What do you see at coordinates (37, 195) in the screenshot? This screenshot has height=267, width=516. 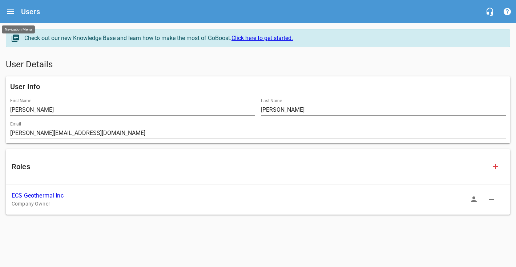 I see `a: ECS Geothermal Inc` at bounding box center [37, 195].